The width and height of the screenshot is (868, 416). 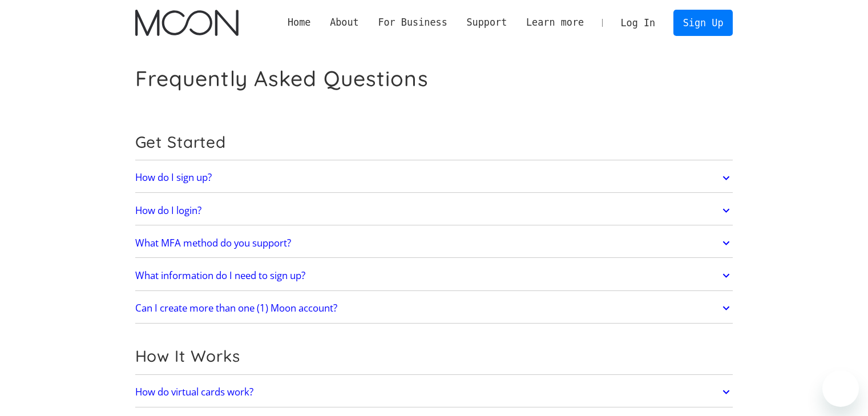 What do you see at coordinates (299, 22) in the screenshot?
I see `a: Home` at bounding box center [299, 22].